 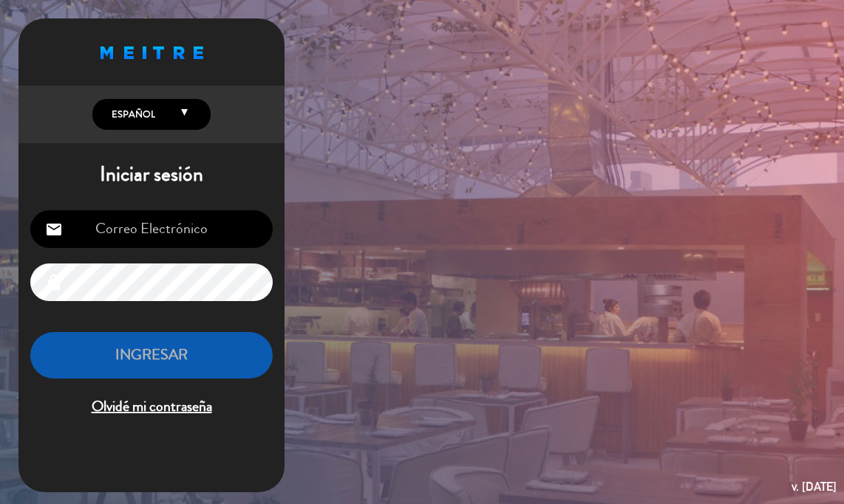 What do you see at coordinates (132, 115) in the screenshot?
I see `span: Español` at bounding box center [132, 115].